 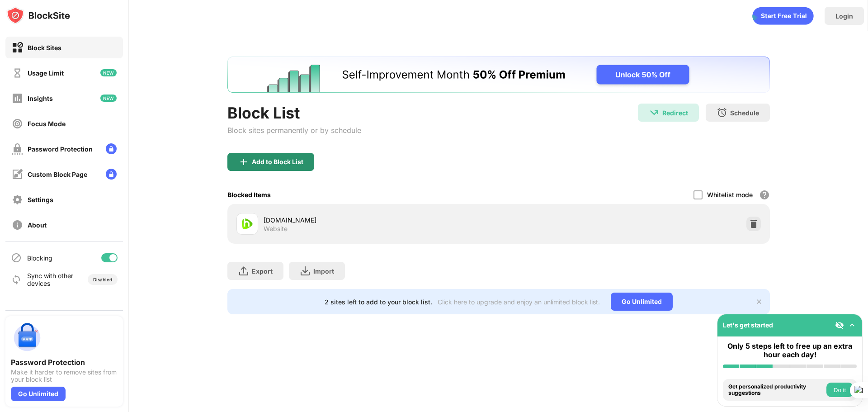 I want to click on img: omni-setup-toggle.svg, so click(x=852, y=325).